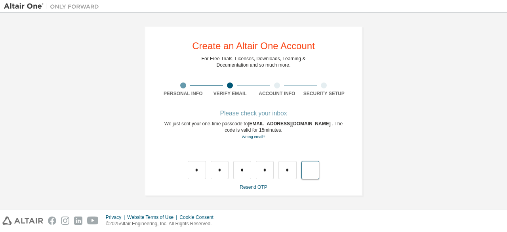  Describe the element at coordinates (198, 217) in the screenshot. I see `div: Cookie Consent` at that location.